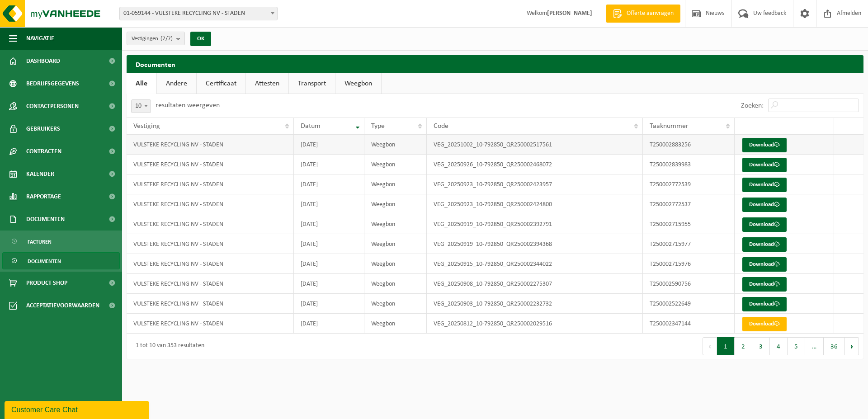 The width and height of the screenshot is (868, 419). What do you see at coordinates (535, 165) in the screenshot?
I see `td: VEG_20250926_10-792850_QR250002468072` at bounding box center [535, 165].